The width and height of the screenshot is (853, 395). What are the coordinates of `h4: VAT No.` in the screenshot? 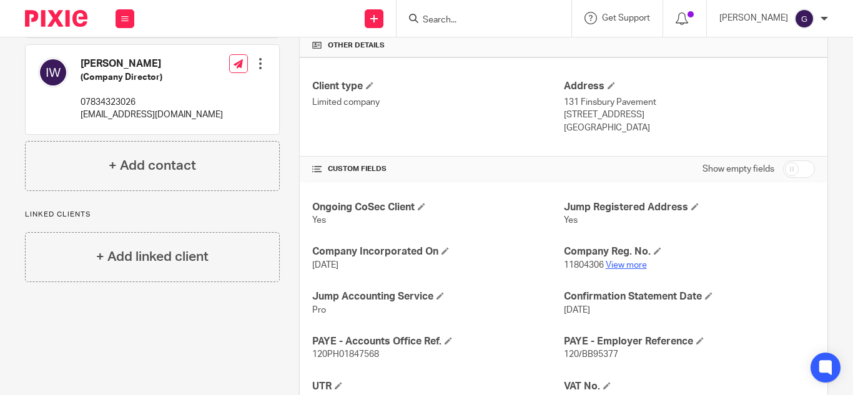 It's located at (689, 386).